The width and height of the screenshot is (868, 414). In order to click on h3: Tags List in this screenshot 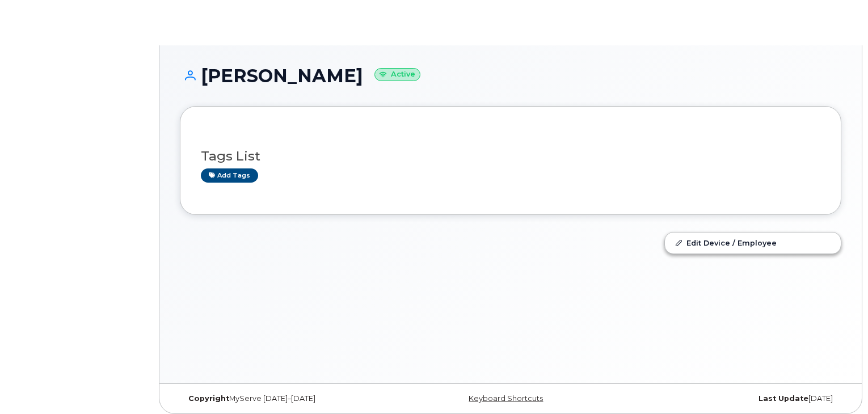, I will do `click(510, 156)`.